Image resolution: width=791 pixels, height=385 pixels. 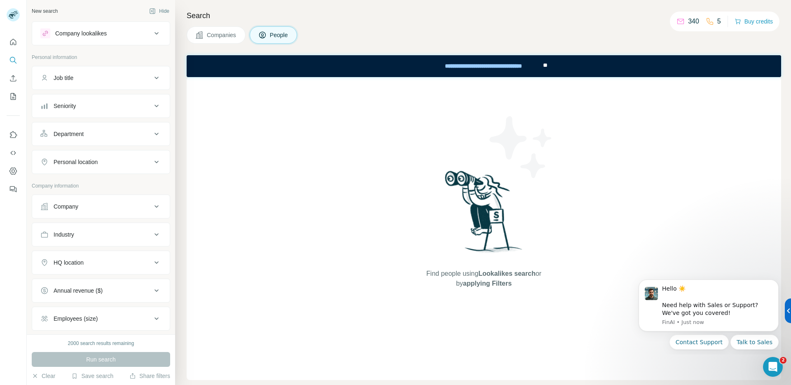 What do you see at coordinates (13, 189) in the screenshot?
I see `button: Feedback` at bounding box center [13, 189].